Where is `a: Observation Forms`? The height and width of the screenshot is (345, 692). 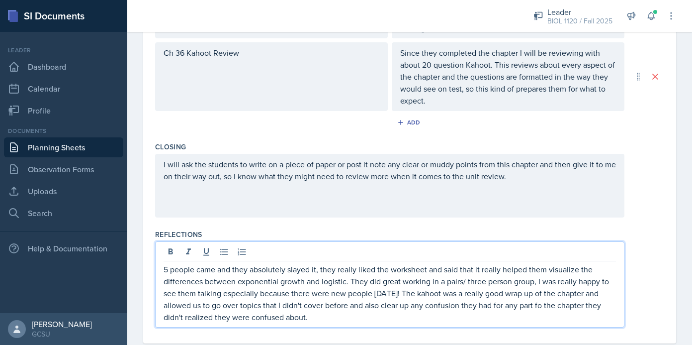
a: Observation Forms is located at coordinates (64, 169).